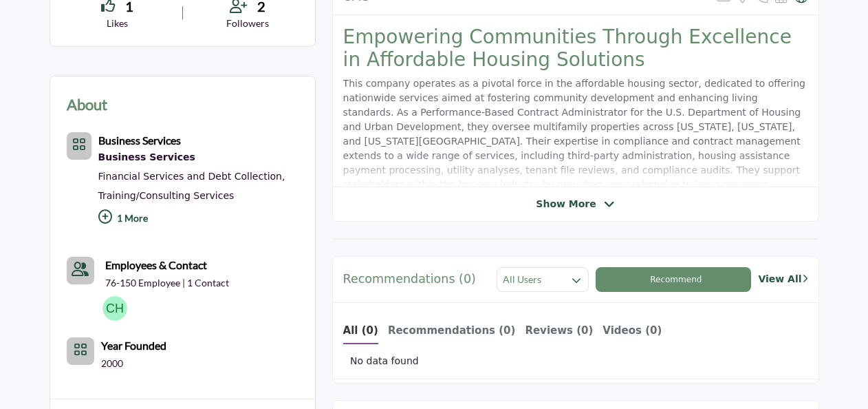  I want to click on b: Business Services, so click(139, 140).